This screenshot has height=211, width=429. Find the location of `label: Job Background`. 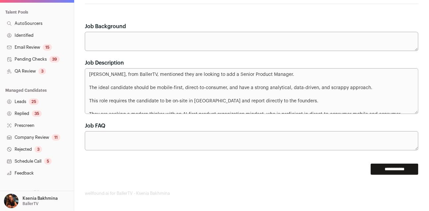

label: Job Background is located at coordinates (105, 26).